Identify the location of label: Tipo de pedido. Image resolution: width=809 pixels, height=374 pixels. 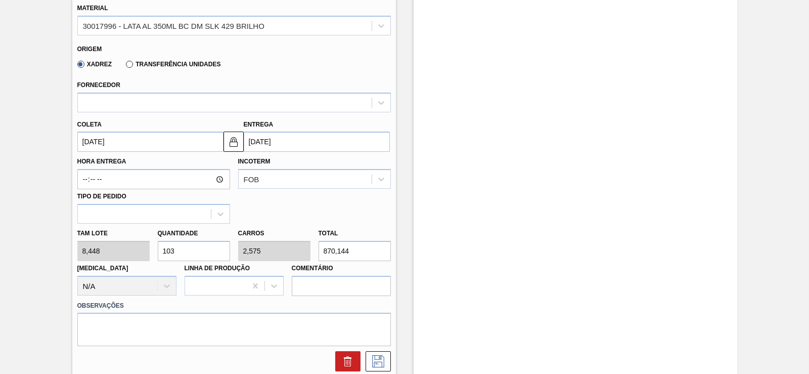
(102, 196).